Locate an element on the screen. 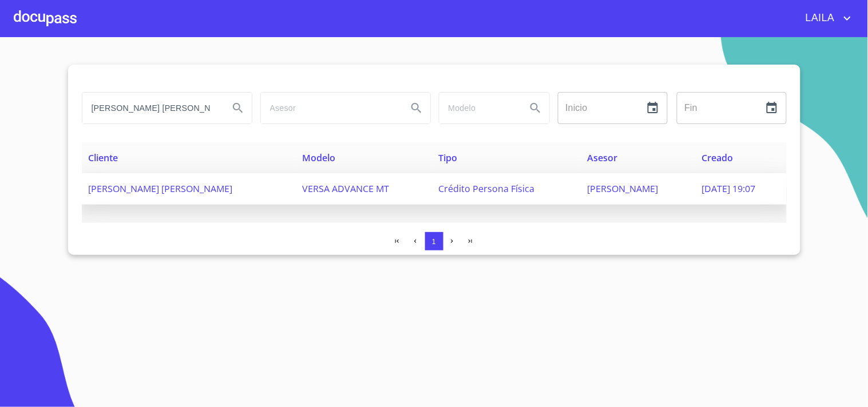 Image resolution: width=868 pixels, height=407 pixels. span: Creado is located at coordinates (717, 158).